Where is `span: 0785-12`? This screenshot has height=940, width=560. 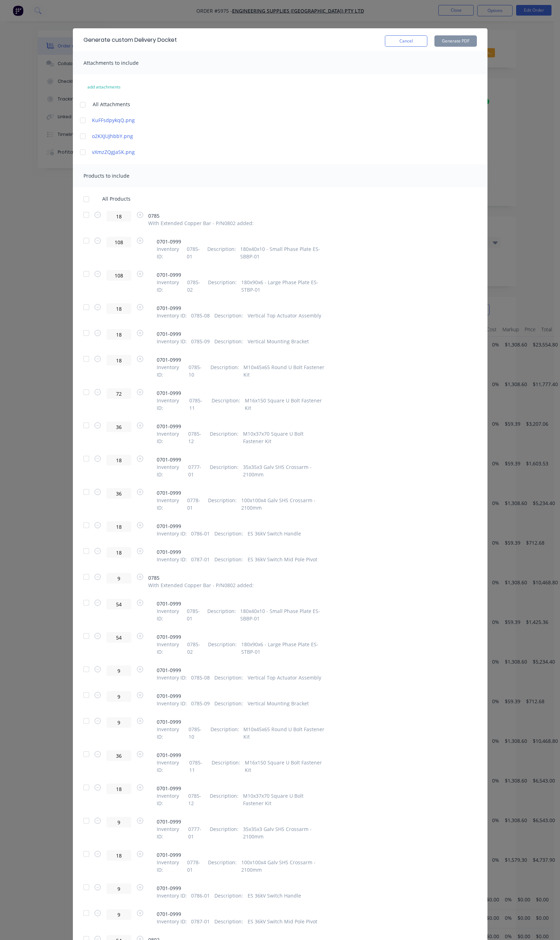 span: 0785-12 is located at coordinates (197, 437).